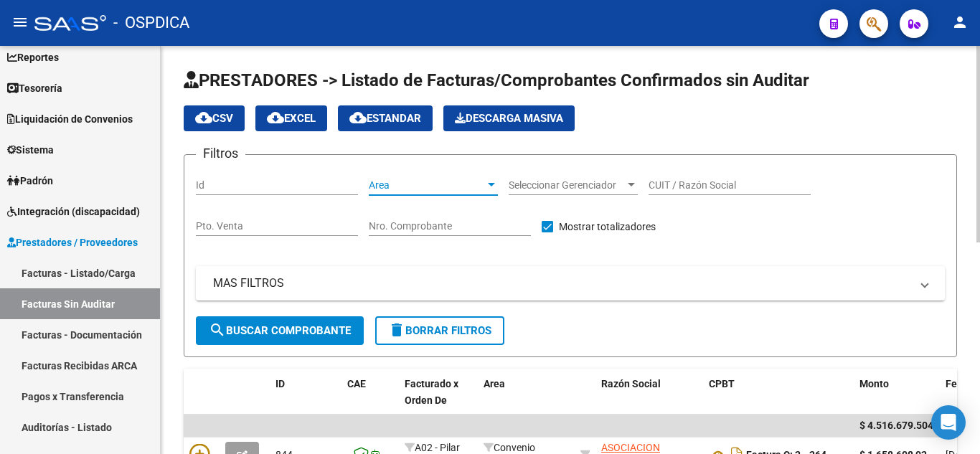 Image resolution: width=980 pixels, height=454 pixels. What do you see at coordinates (526, 400) in the screenshot?
I see `datatable-header-cell: Area` at bounding box center [526, 400].